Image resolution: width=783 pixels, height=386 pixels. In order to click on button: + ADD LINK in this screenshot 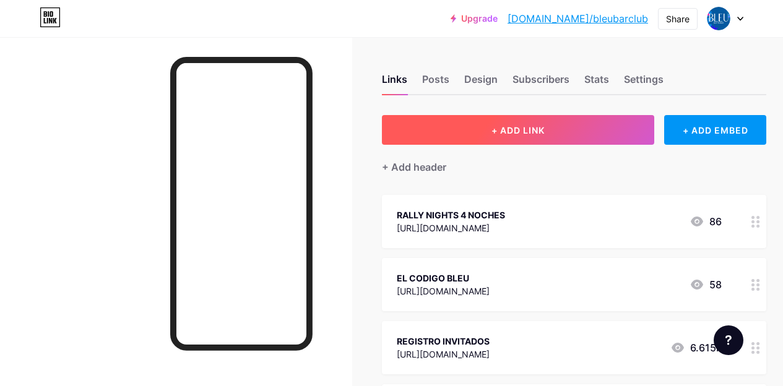, I will do `click(518, 130)`.